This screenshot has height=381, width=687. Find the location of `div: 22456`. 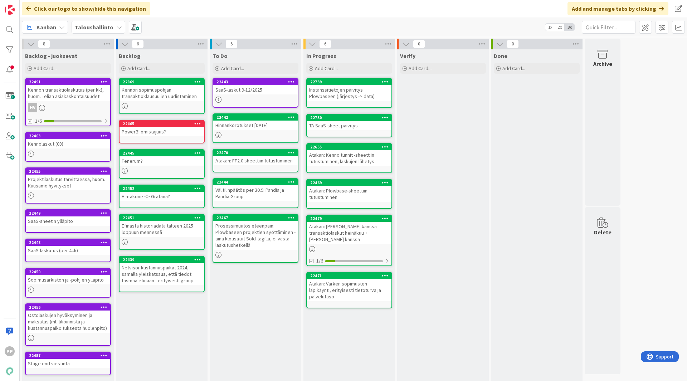

div: 22456 is located at coordinates (69, 307).